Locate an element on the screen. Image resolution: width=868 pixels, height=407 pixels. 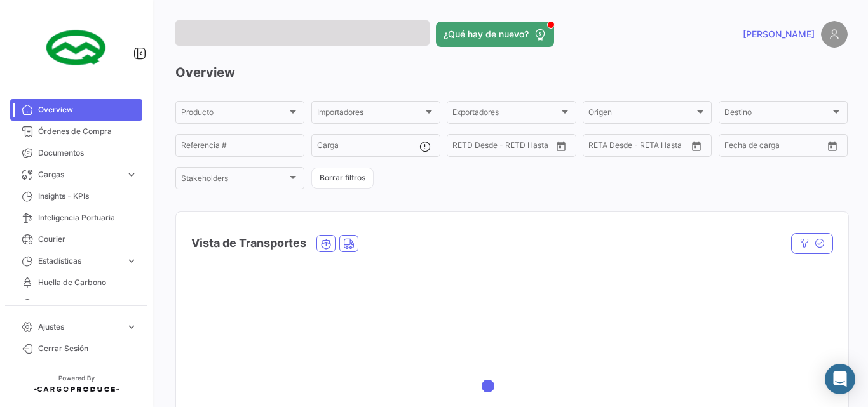
a: Inteligencia Portuaria is located at coordinates (76, 218).